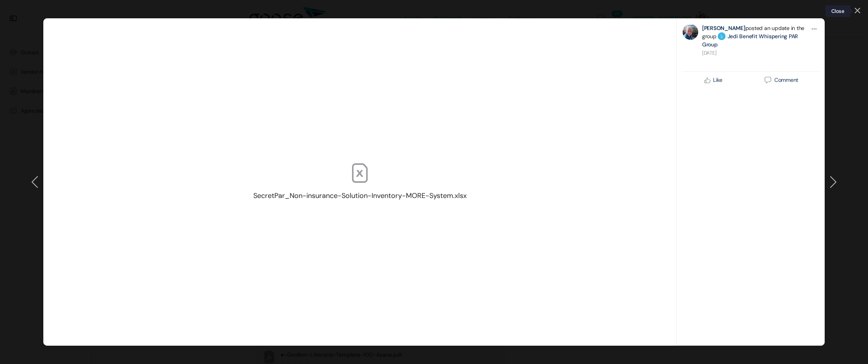 Image resolution: width=868 pixels, height=364 pixels. What do you see at coordinates (781, 80) in the screenshot?
I see `a: Comment` at bounding box center [781, 80].